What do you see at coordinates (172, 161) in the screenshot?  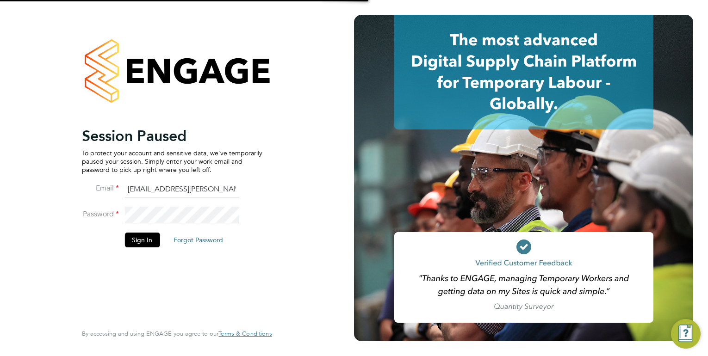 I see `p: To protect your account and sensitive data, we've temporarily paused your session. Simply enter y...` at bounding box center [172, 161].